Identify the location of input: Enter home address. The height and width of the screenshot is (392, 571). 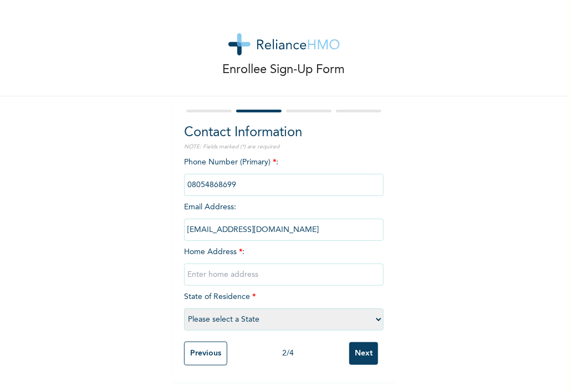
(284, 275).